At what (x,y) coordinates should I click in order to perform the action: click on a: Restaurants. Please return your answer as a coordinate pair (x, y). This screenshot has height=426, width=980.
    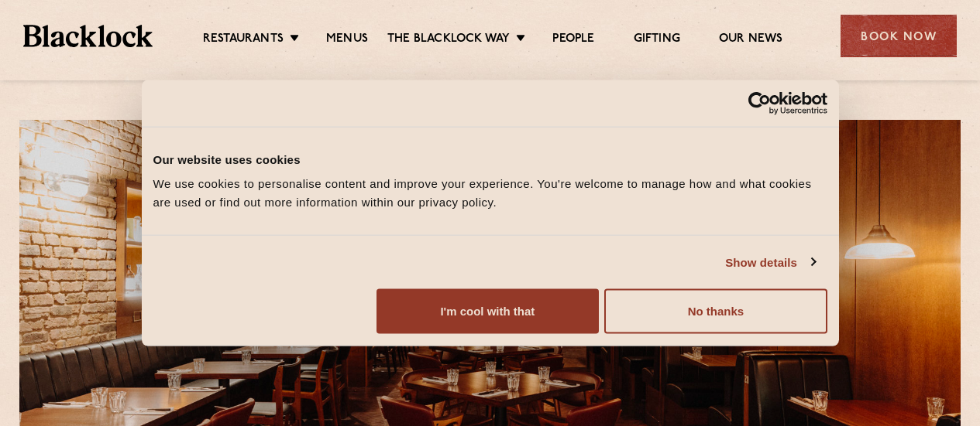
    Looking at the image, I should click on (243, 40).